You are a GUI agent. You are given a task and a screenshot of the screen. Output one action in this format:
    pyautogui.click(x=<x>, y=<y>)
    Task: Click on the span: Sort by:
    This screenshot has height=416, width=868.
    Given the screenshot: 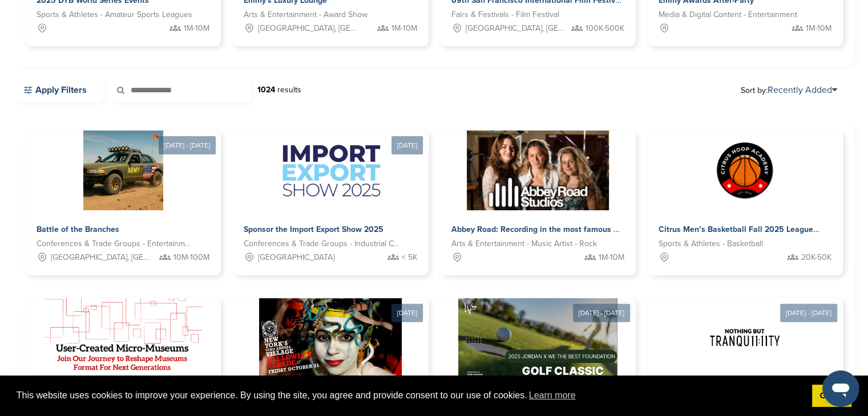 What is the action you would take?
    pyautogui.click(x=789, y=90)
    